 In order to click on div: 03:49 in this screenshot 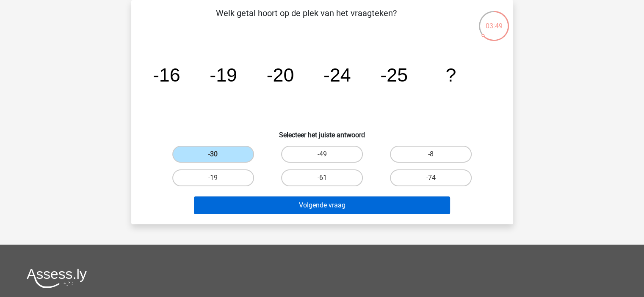, I will do `click(494, 20)`.